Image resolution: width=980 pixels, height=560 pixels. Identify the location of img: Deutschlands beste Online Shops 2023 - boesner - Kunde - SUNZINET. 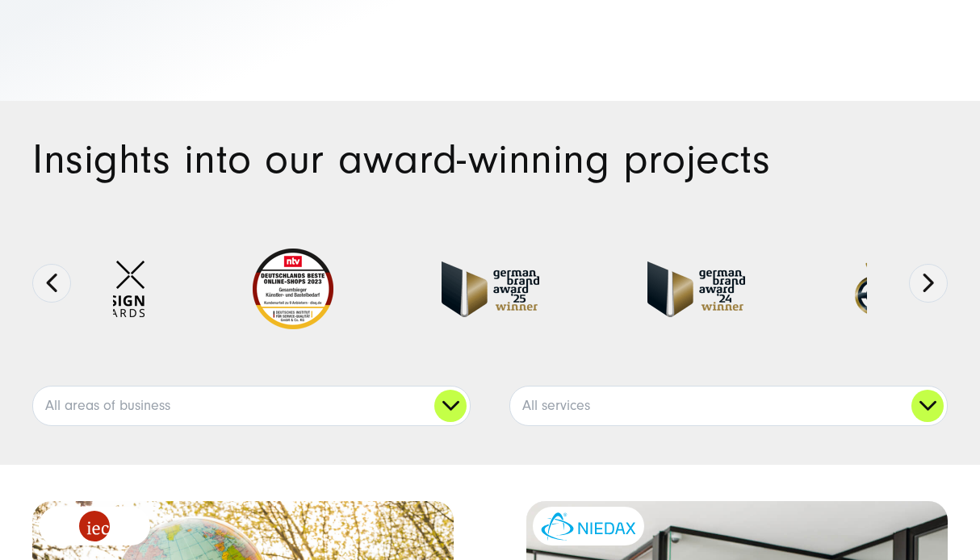
(293, 289).